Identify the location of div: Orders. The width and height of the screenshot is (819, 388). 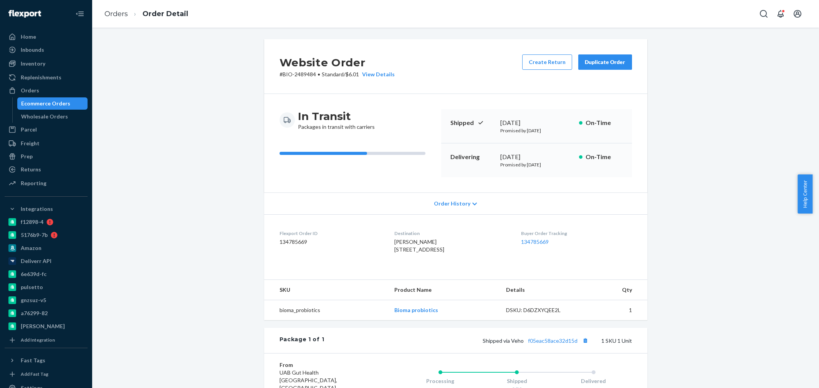
(30, 91).